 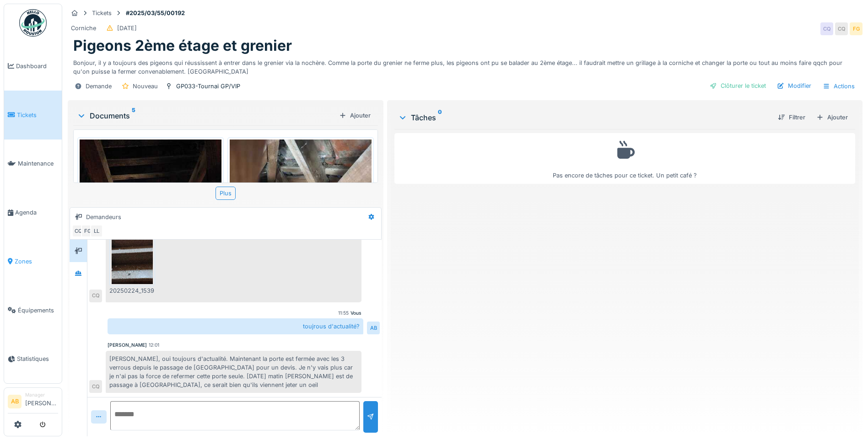 What do you see at coordinates (356, 313) in the screenshot?
I see `div: Vous` at bounding box center [356, 313].